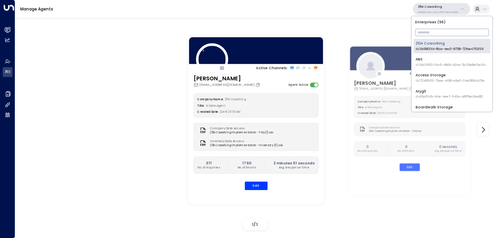  I want to click on span: 25N Coworking Implementation - FAQ (1).csv, so click(242, 132).